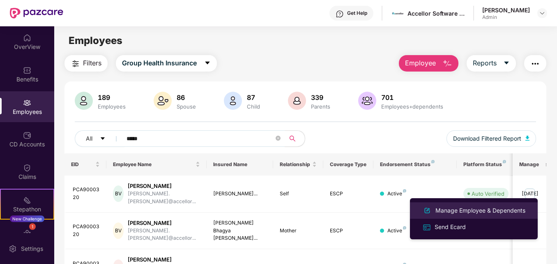 The image size is (557, 264). What do you see at coordinates (278, 138) in the screenshot?
I see `span: close-circle` at bounding box center [278, 138].